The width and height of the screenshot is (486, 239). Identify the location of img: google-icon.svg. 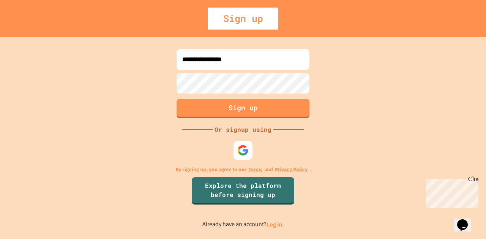
(243, 151).